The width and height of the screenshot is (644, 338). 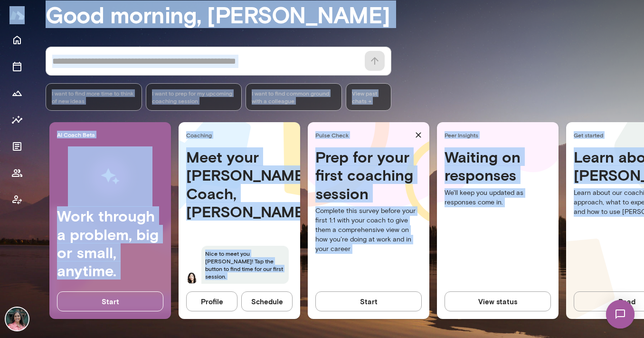 I want to click on button: Profile, so click(x=212, y=301).